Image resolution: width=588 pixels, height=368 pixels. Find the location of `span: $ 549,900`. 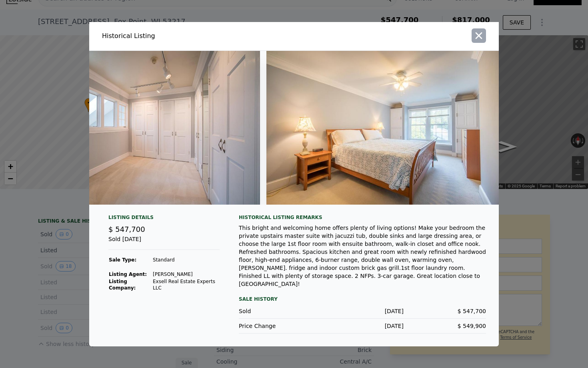

span: $ 549,900 is located at coordinates (471, 325).